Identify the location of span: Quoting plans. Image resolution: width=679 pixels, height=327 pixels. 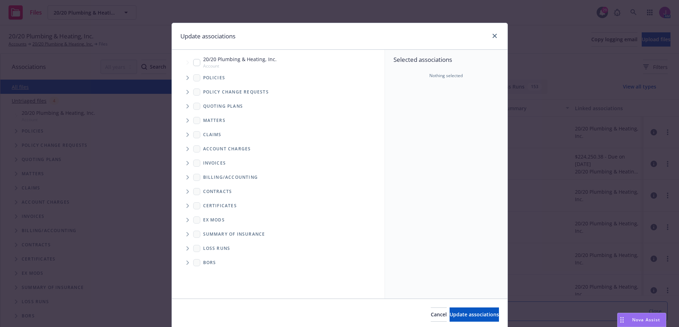
(223, 106).